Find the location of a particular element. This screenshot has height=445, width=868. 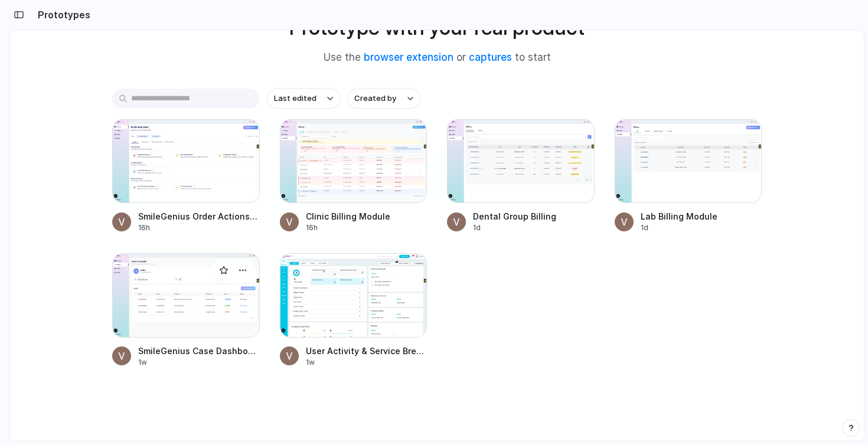

span: Use the or to start is located at coordinates (437, 58).